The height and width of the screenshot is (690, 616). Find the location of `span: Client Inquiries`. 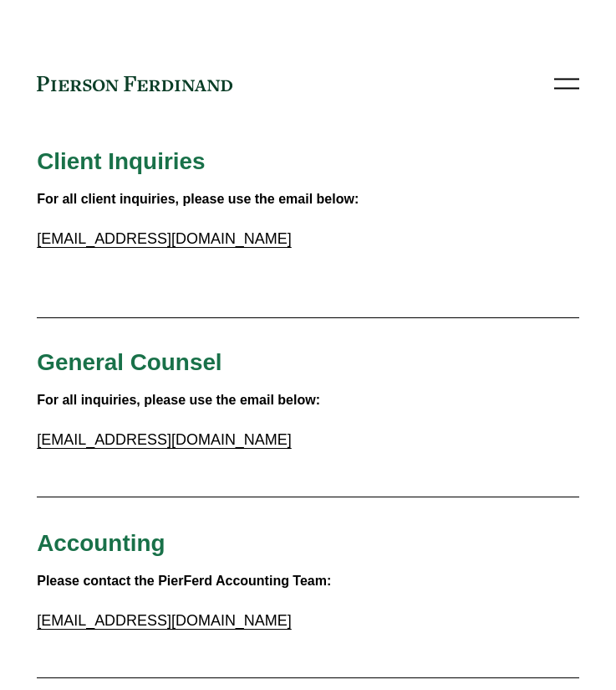

span: Client Inquiries is located at coordinates (120, 161).